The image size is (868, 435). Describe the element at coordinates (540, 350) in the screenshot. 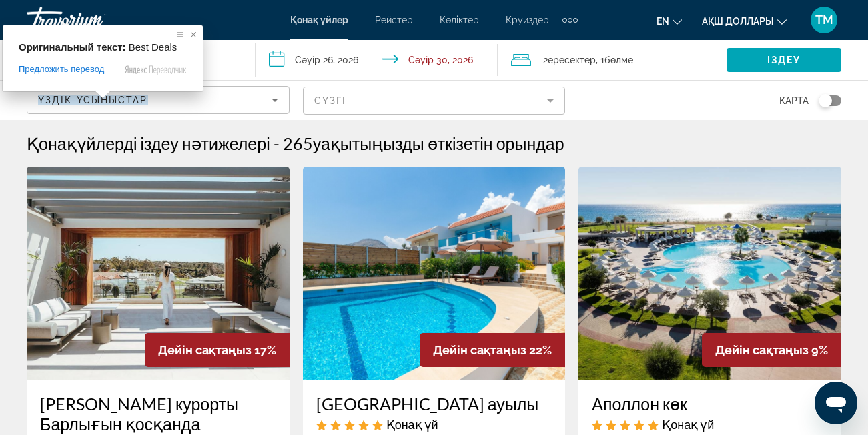

I see `ya-tr-span: 22%` at that location.